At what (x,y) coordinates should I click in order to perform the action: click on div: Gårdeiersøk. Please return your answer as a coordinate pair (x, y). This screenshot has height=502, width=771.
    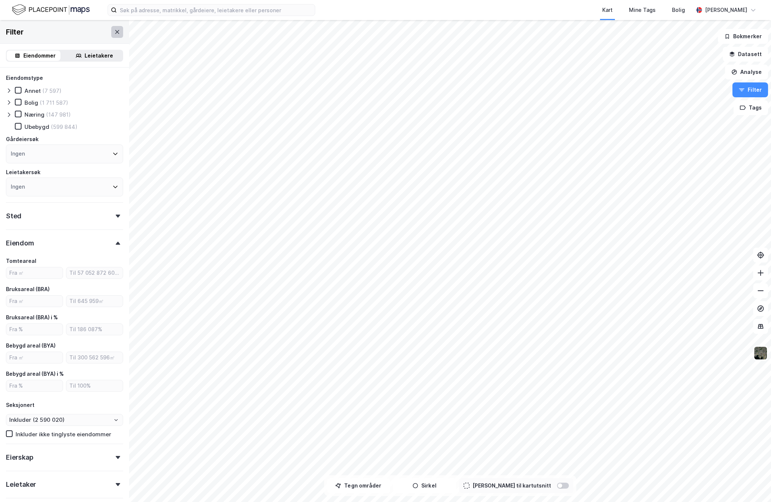
    Looking at the image, I should click on (22, 139).